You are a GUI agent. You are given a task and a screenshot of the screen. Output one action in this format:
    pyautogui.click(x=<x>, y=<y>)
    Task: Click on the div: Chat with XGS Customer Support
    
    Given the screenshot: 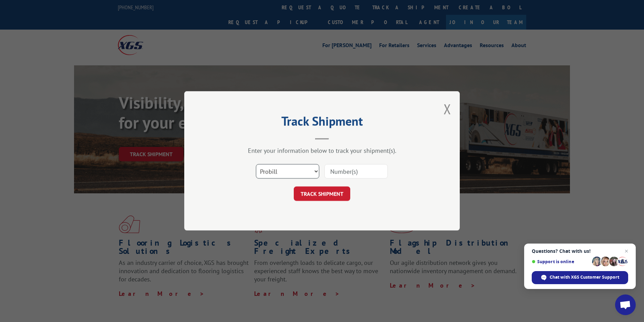 What is the action you would take?
    pyautogui.click(x=580, y=278)
    